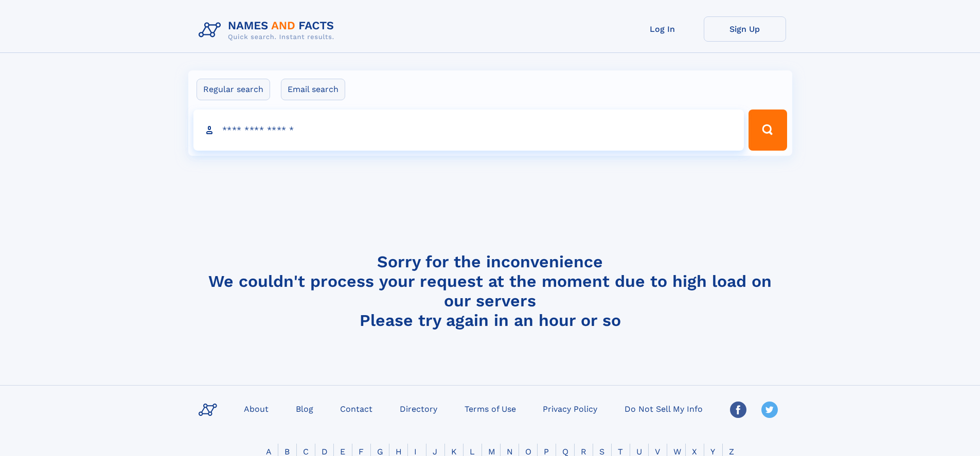 This screenshot has height=456, width=980. Describe the element at coordinates (768, 130) in the screenshot. I see `button: Search Button` at that location.